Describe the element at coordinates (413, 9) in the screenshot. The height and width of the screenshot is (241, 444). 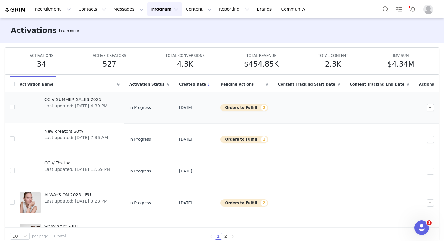
I see `button: Notifications` at that location.